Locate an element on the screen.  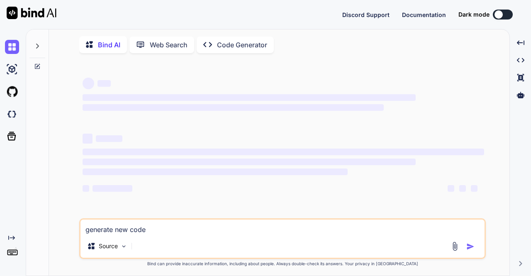
p: Source is located at coordinates (108, 246).